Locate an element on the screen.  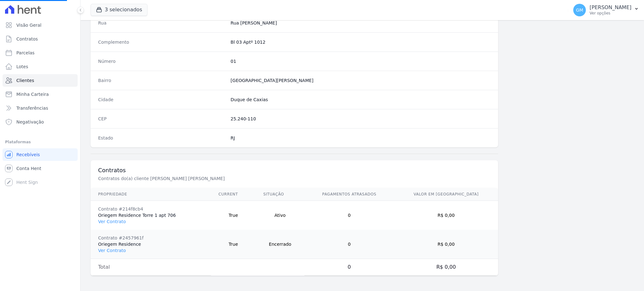
dt: Cidade is located at coordinates (162, 99).